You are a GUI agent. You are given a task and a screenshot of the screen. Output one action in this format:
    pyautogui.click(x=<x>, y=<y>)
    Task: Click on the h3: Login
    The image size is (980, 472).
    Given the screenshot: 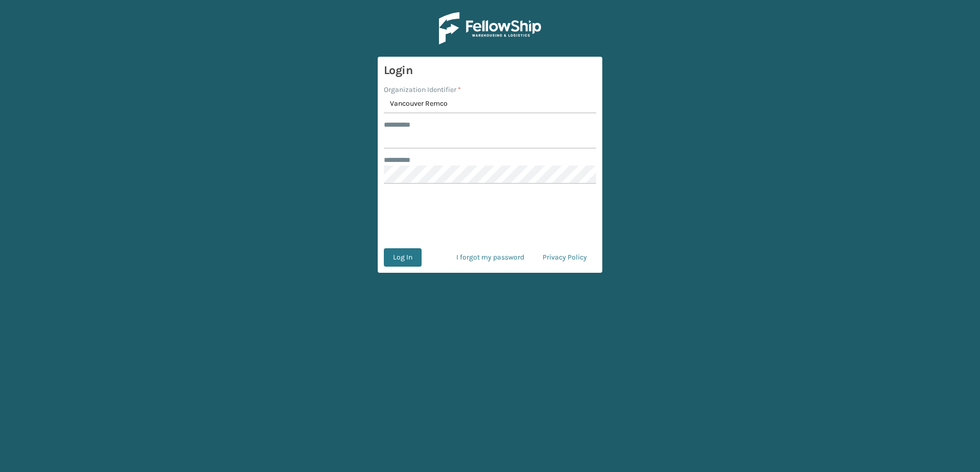 What is the action you would take?
    pyautogui.click(x=490, y=70)
    